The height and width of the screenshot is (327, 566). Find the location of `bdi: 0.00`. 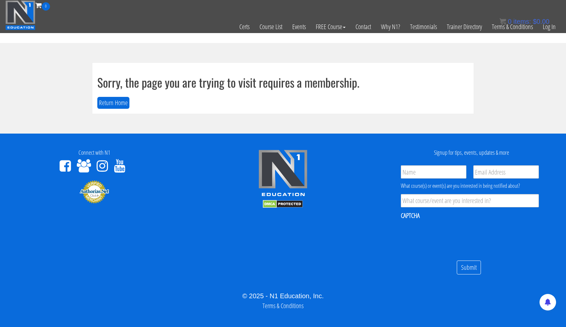

bdi: 0.00 is located at coordinates (541, 22).